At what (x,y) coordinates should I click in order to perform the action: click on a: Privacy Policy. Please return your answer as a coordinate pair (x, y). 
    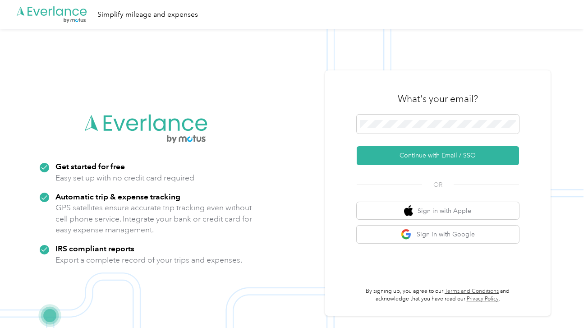
    Looking at the image, I should click on (482, 298).